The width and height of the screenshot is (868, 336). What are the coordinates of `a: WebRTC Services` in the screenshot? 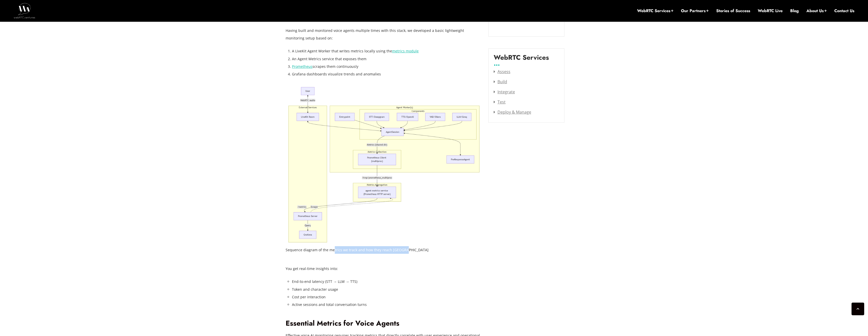 It's located at (655, 11).